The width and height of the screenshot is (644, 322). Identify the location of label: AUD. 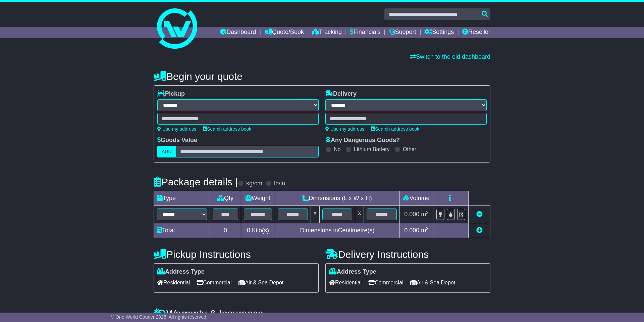
(167, 152).